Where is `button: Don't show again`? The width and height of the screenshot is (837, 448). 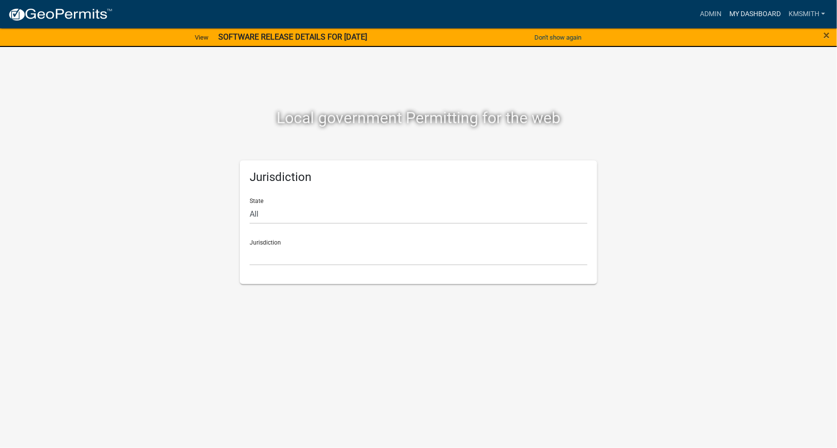 button: Don't show again is located at coordinates (558, 37).